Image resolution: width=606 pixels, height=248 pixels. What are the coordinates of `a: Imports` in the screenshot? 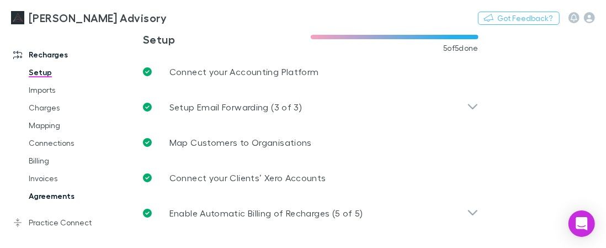 It's located at (77, 90).